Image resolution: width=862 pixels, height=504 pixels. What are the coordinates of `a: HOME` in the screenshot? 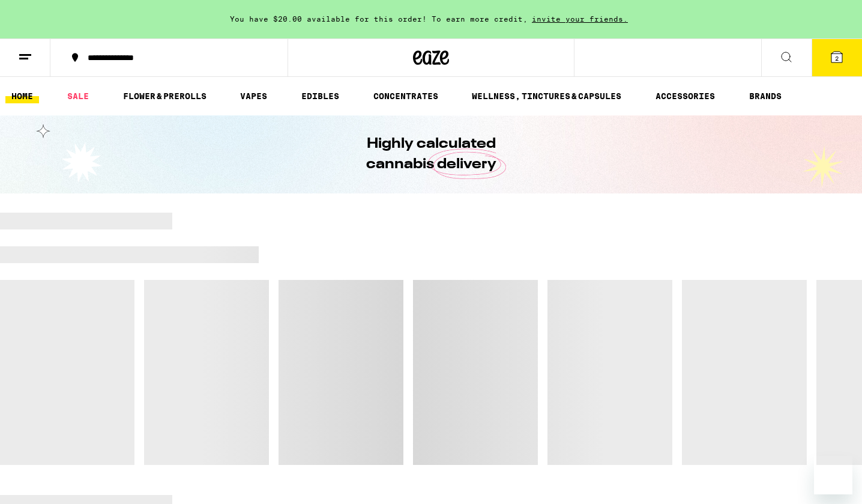 It's located at (23, 96).